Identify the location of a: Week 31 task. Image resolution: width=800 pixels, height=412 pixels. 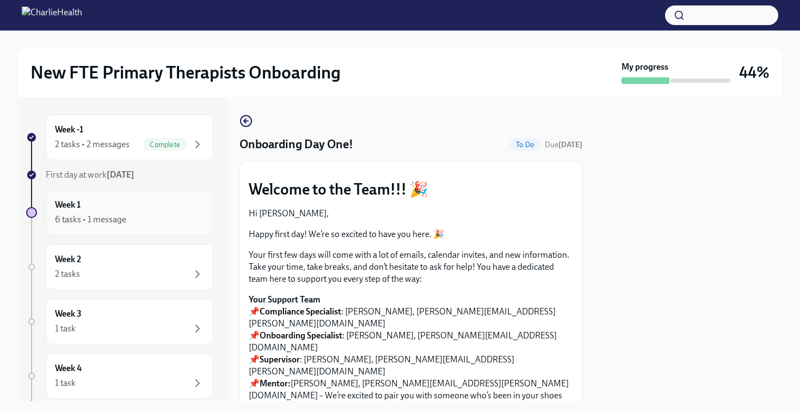
(120, 321).